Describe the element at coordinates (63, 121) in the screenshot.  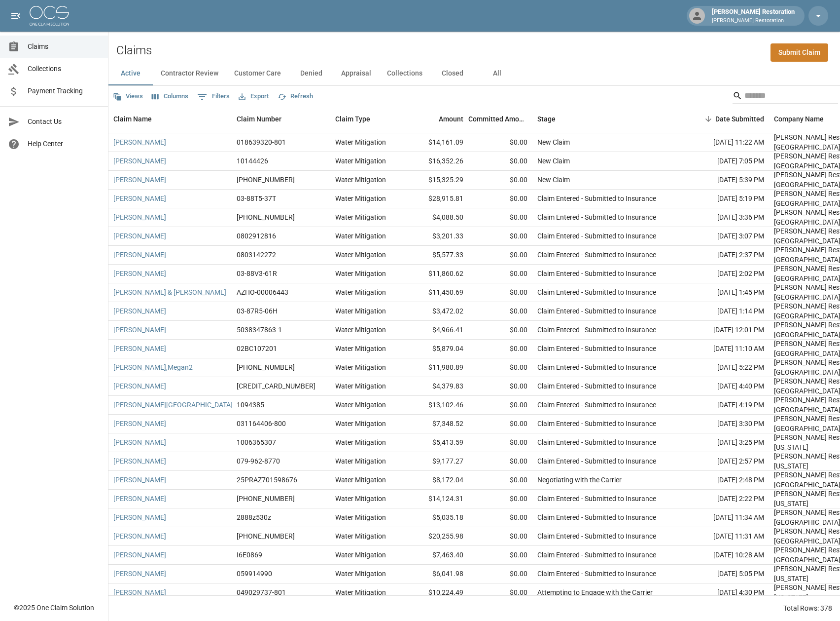
I see `span: Contact Us` at that location.